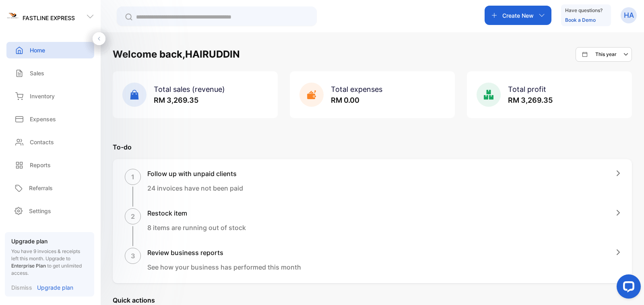  Describe the element at coordinates (629, 16) in the screenshot. I see `p: HA` at that location.